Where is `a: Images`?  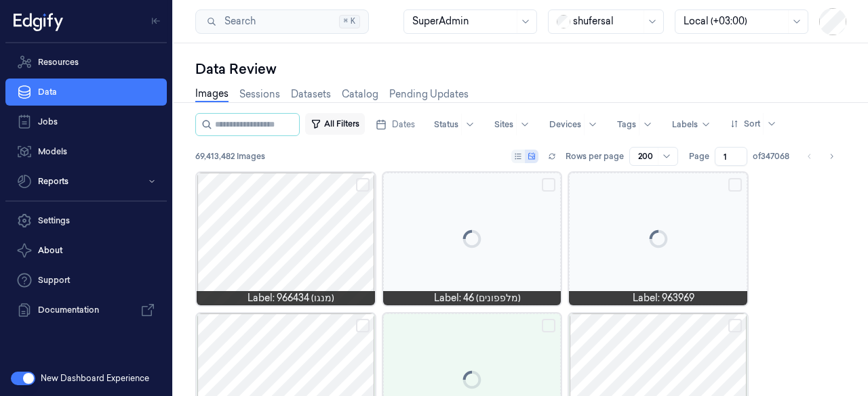
a: Images is located at coordinates (212, 94).